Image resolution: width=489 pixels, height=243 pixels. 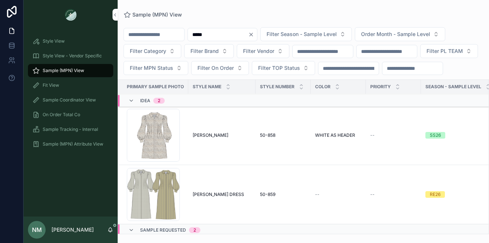 I want to click on span: Filter Category, so click(x=148, y=51).